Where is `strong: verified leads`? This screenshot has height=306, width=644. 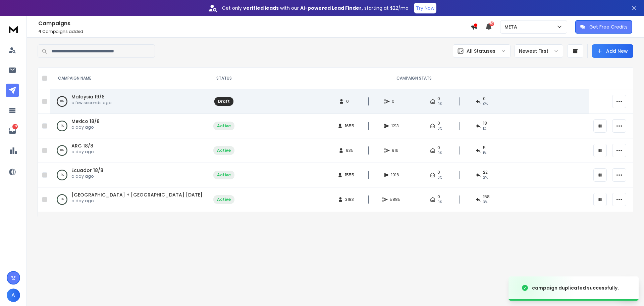 strong: verified leads is located at coordinates (261, 8).